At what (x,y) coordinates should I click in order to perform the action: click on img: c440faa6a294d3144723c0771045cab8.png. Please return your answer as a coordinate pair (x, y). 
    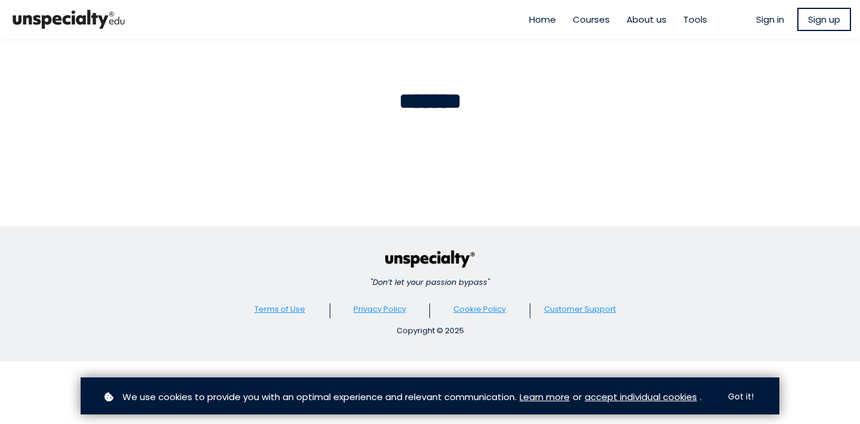
    Looking at the image, I should click on (430, 258).